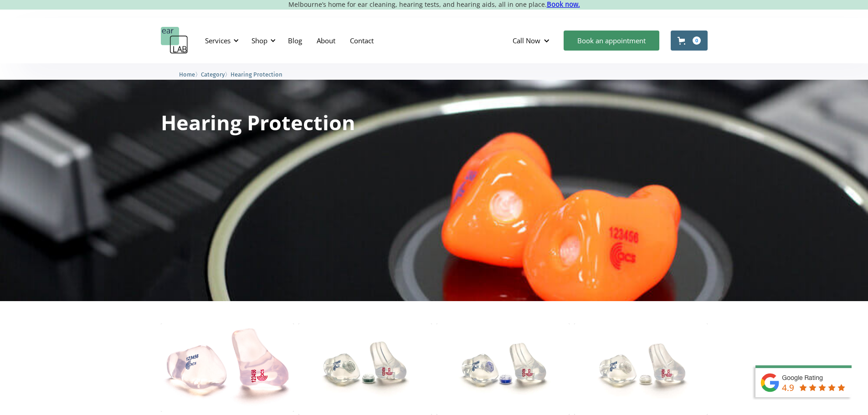 Image resolution: width=868 pixels, height=415 pixels. I want to click on a: Contact, so click(362, 41).